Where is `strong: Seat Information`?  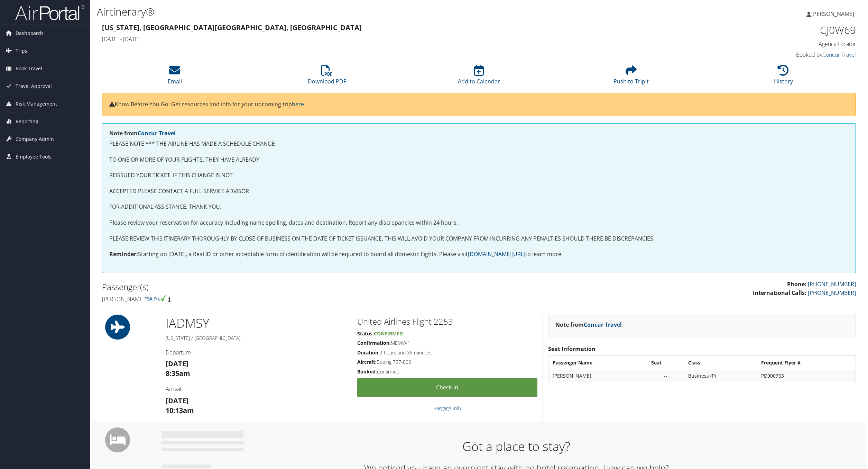
strong: Seat Information is located at coordinates (572, 349).